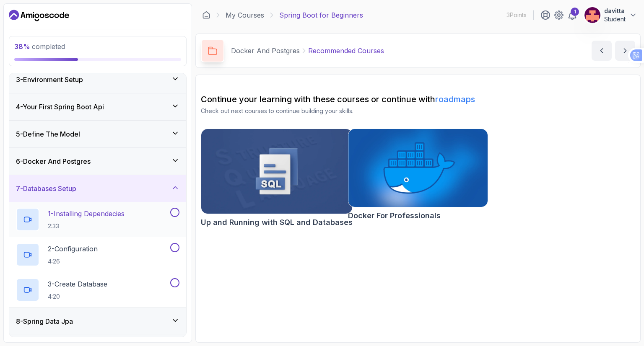 Image resolution: width=644 pixels, height=346 pixels. Describe the element at coordinates (265, 51) in the screenshot. I see `p: Docker And Postgres` at that location.